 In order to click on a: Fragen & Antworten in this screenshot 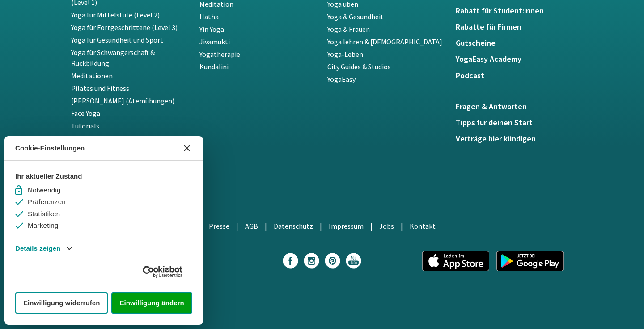, I will do `click(494, 104)`.